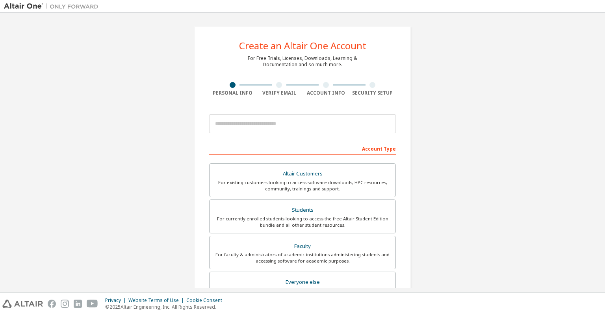  I want to click on div: For Free Trials, Licenses, Downloads, Learning & Documentation and so much more., so click(303, 61).